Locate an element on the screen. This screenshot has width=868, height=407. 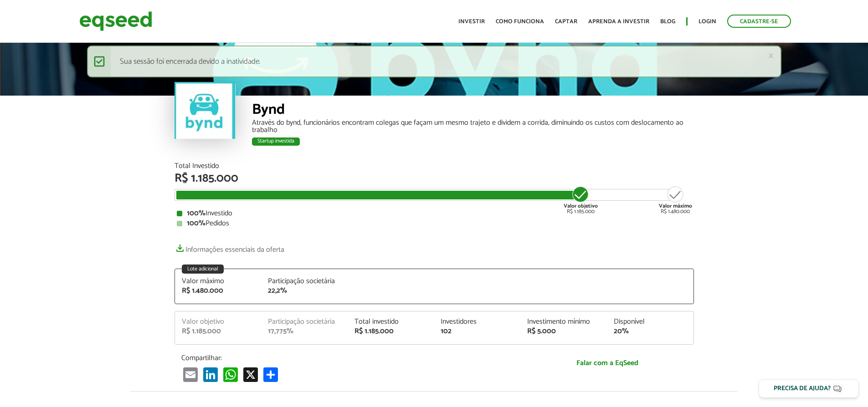
a: Aprenda a investir is located at coordinates (619, 21).